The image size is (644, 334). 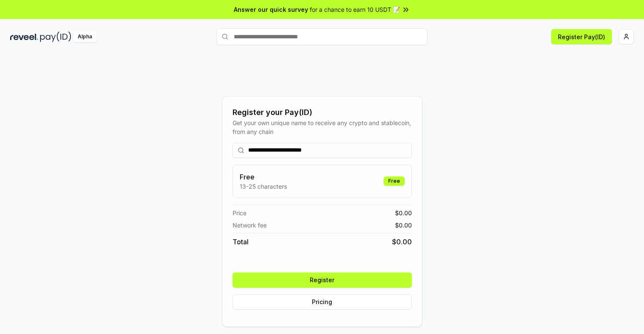 I want to click on button: Register, so click(x=322, y=280).